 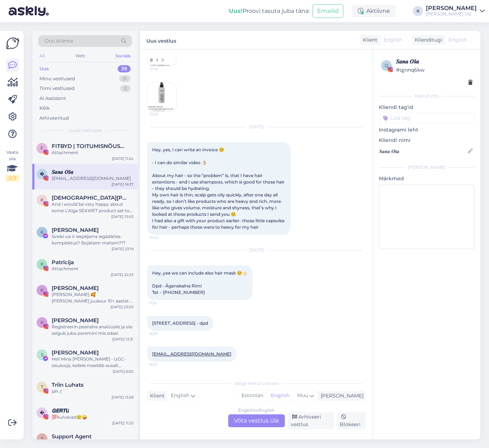 I want to click on div: K, so click(x=418, y=11).